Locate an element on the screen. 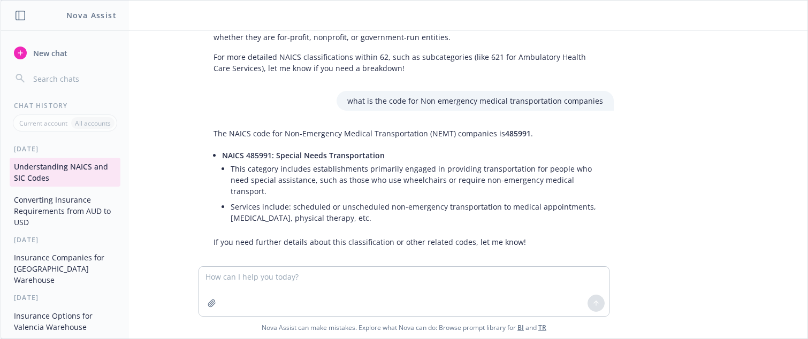  p: what is the code for Non emergency medical transportation companies is located at coordinates (475, 101).